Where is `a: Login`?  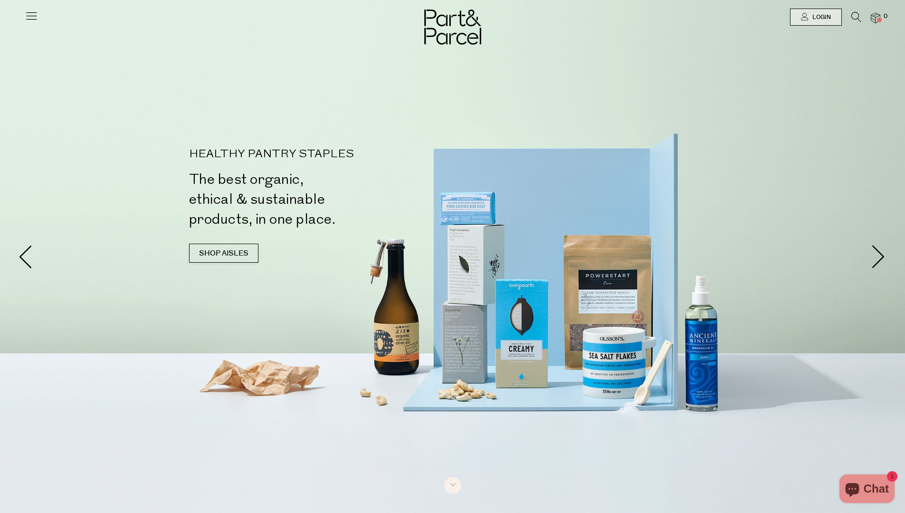
a: Login is located at coordinates (816, 17).